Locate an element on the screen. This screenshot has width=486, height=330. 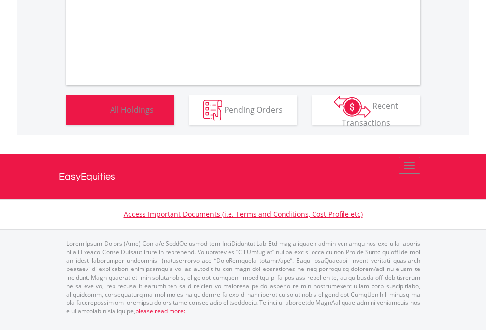
a: please read more: is located at coordinates (160, 311).